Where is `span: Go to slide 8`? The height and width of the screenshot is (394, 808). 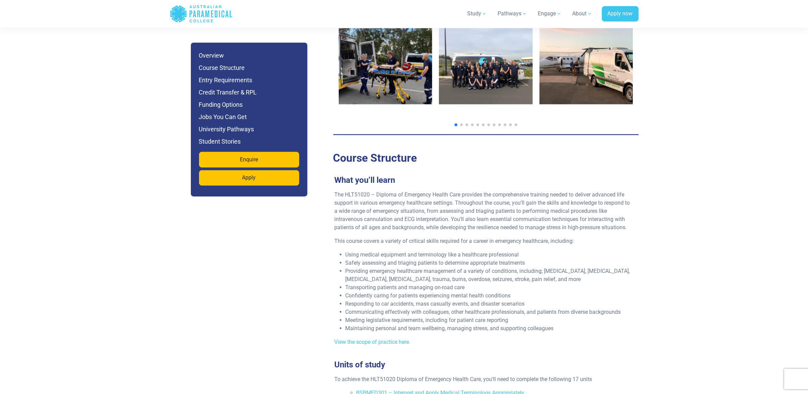 span: Go to slide 8 is located at coordinates (494, 125).